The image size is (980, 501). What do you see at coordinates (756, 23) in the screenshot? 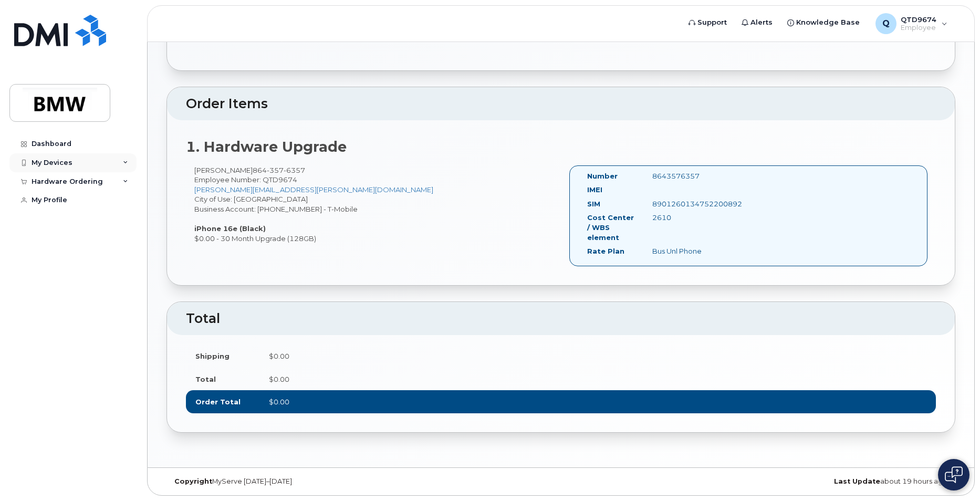
I see `a: Alerts` at bounding box center [756, 23].